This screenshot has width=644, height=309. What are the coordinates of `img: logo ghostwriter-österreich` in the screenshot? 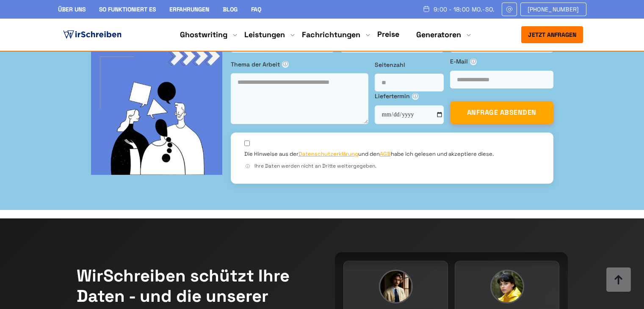 It's located at (92, 35).